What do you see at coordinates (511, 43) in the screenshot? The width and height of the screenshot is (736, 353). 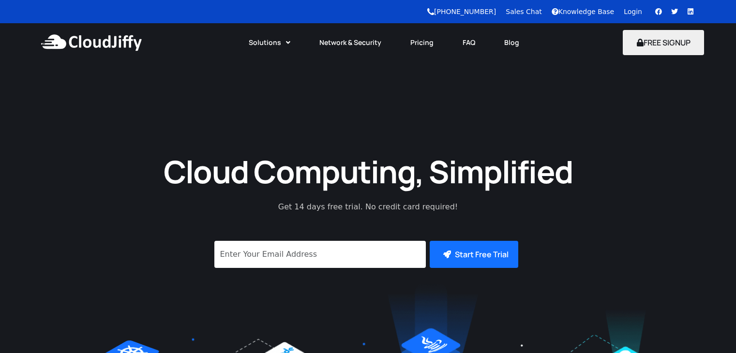 I see `a: Blog` at bounding box center [511, 43].